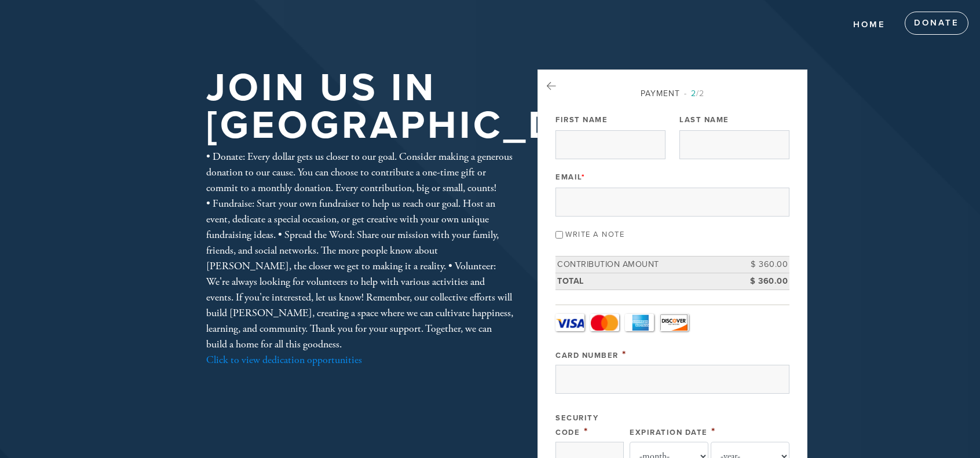 The height and width of the screenshot is (458, 980). Describe the element at coordinates (595, 234) in the screenshot. I see `label: Write a note` at that location.